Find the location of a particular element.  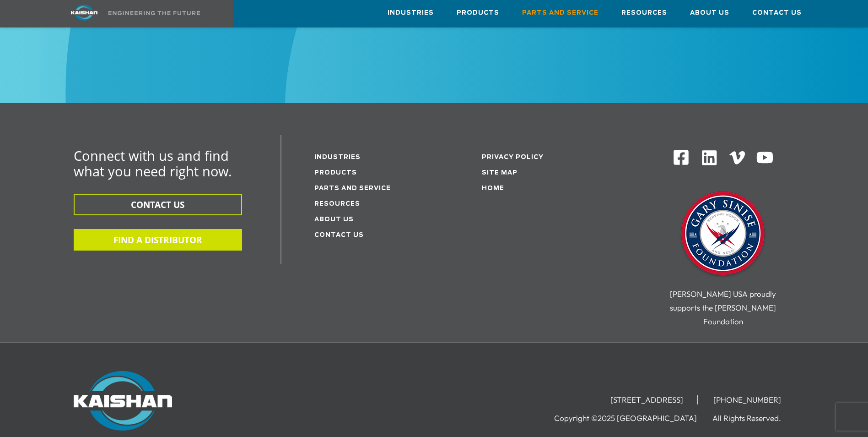

a: Parts and service is located at coordinates (352, 188).